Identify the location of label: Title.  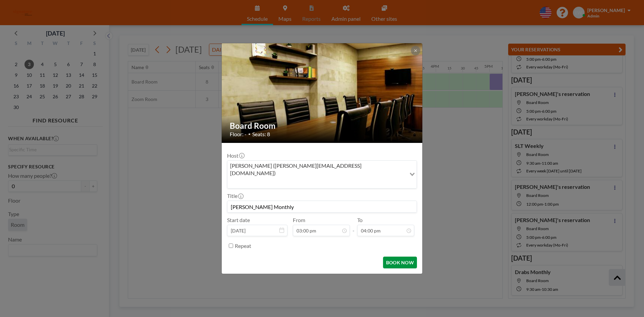
(235, 196).